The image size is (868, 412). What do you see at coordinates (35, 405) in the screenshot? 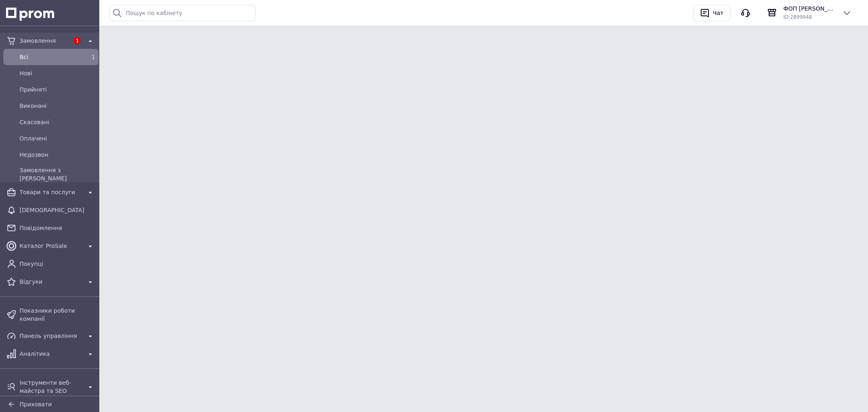
I see `span: Приховати` at bounding box center [35, 405].